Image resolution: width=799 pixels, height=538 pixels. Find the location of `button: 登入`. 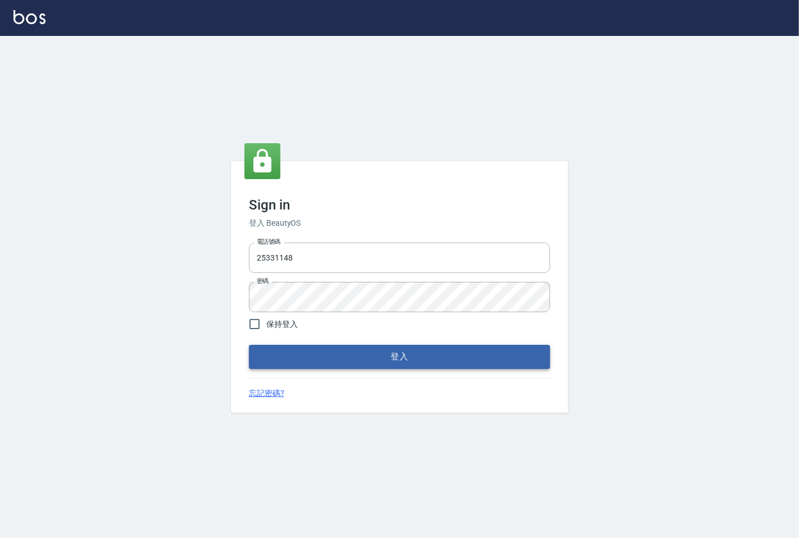

button: 登入 is located at coordinates (400, 357).